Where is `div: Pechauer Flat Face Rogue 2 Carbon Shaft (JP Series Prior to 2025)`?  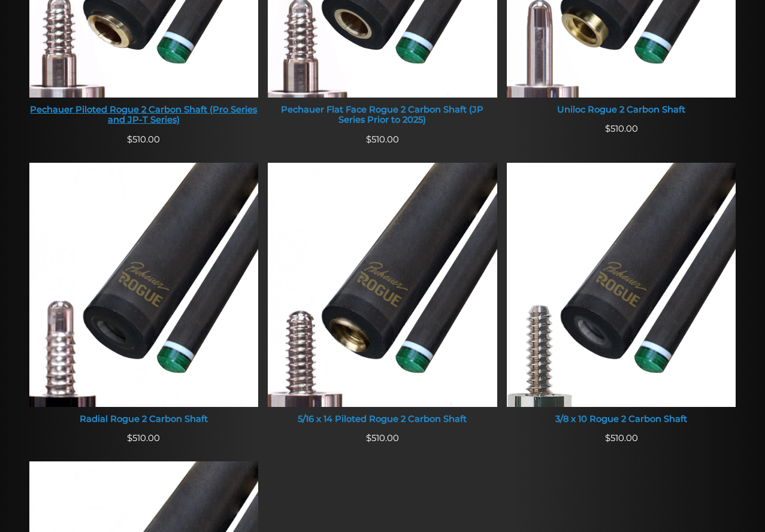
div: Pechauer Flat Face Rogue 2 Carbon Shaft (JP Series Prior to 2025) is located at coordinates (382, 115).